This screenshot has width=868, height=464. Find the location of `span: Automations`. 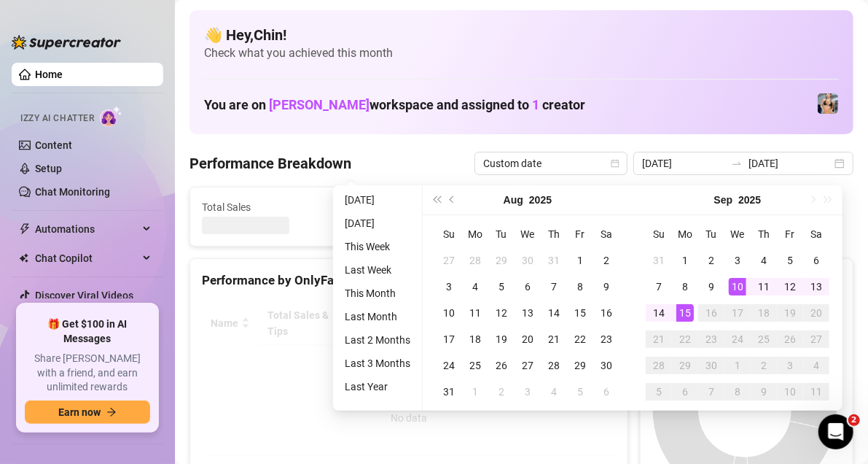

span: Automations is located at coordinates (87, 229).